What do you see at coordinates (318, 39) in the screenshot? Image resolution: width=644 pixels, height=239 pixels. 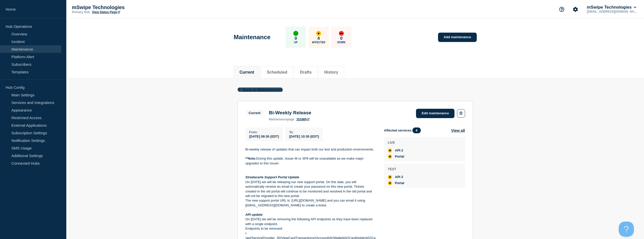 I see `p: 4` at bounding box center [318, 39].